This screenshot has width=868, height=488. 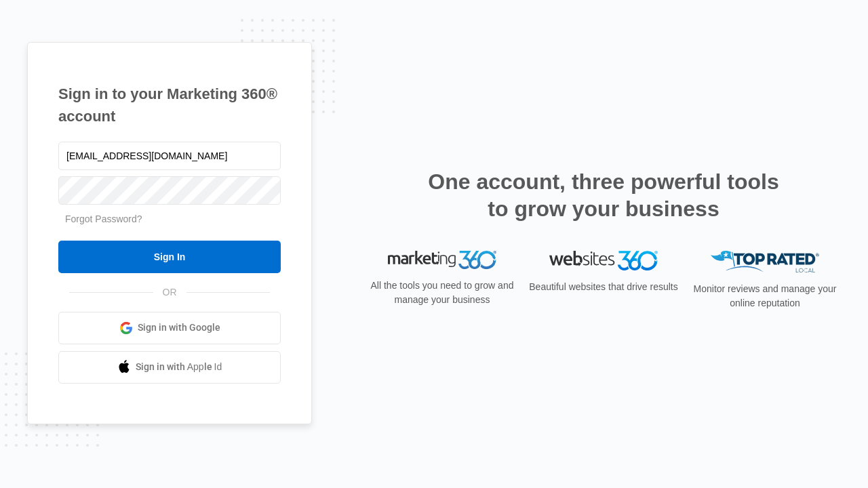 What do you see at coordinates (179, 366) in the screenshot?
I see `span: Sign in with Apple Id` at bounding box center [179, 366].